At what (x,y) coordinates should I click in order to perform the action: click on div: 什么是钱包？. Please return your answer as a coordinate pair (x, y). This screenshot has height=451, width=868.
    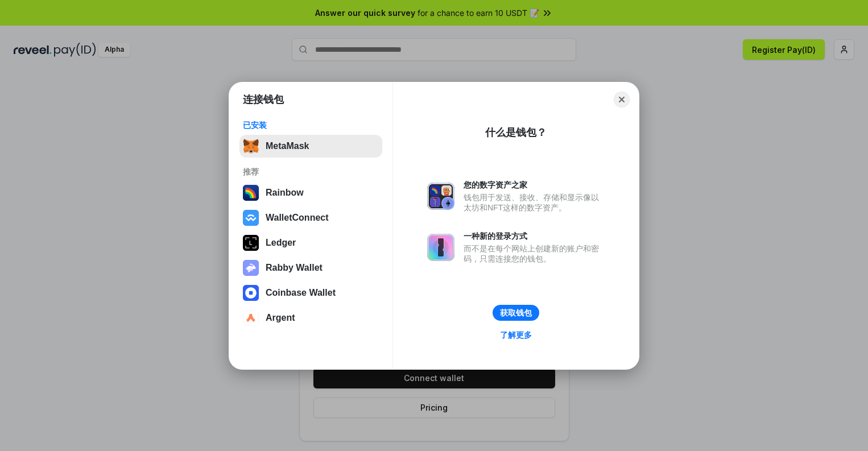
    Looking at the image, I should click on (516, 133).